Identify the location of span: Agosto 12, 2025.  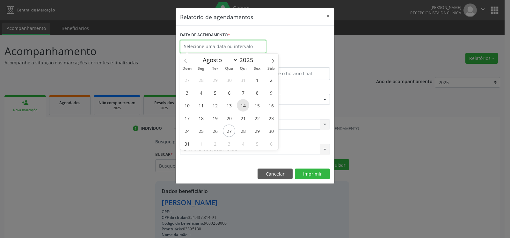
(215, 105).